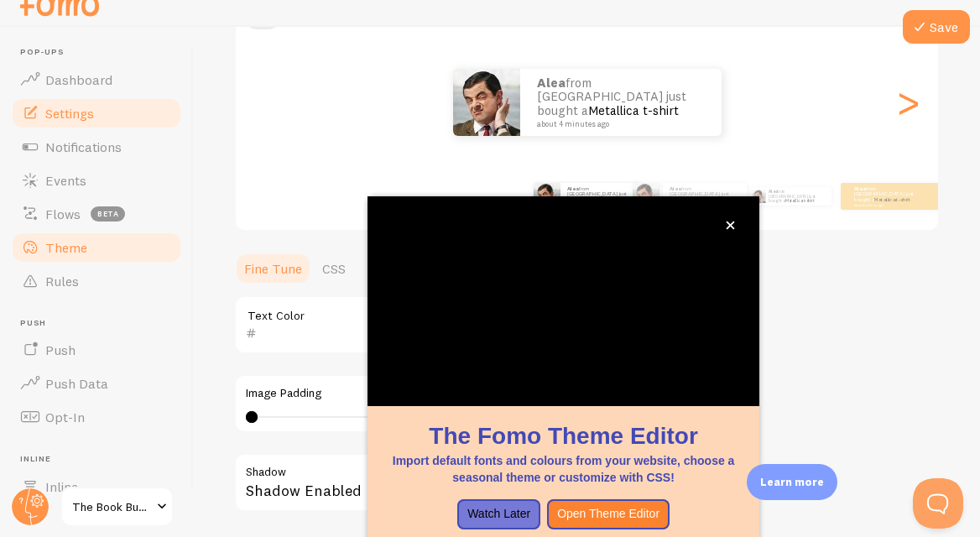 The height and width of the screenshot is (537, 980). I want to click on a: CSS, so click(334, 269).